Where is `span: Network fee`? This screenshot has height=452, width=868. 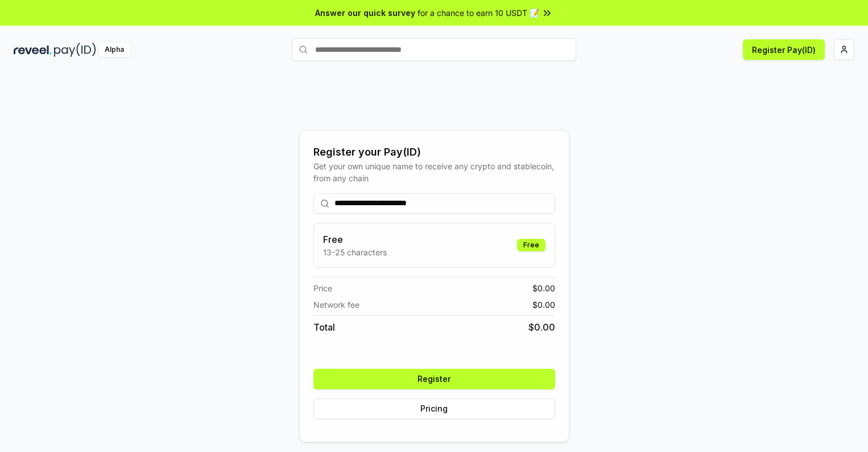
span: Network fee is located at coordinates (336, 304).